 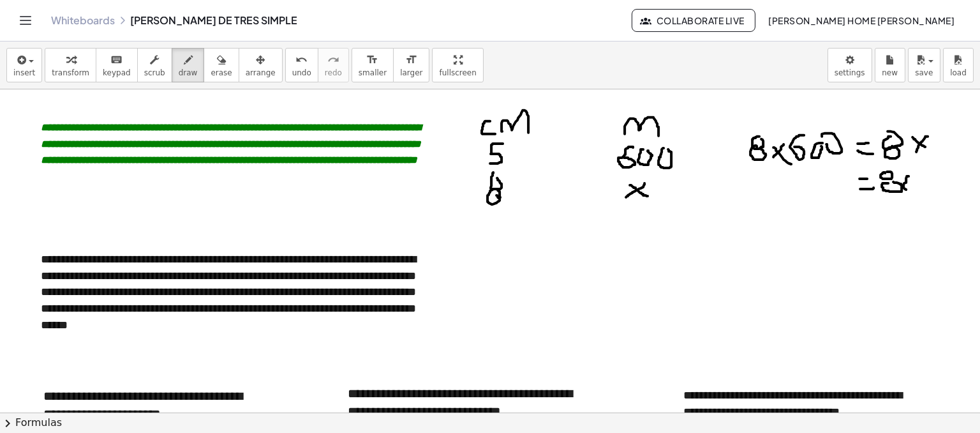 What do you see at coordinates (890, 65) in the screenshot?
I see `button: new` at bounding box center [890, 65].